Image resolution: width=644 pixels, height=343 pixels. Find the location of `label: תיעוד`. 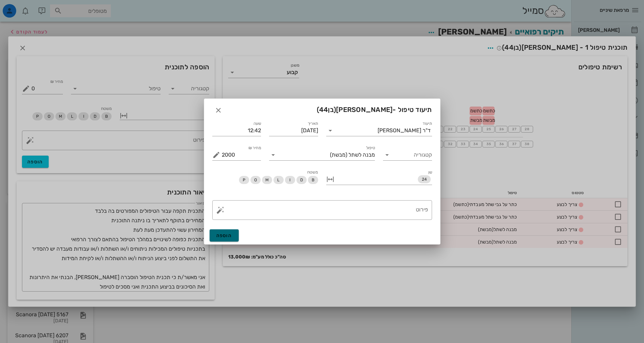

label: תיעוד is located at coordinates (427, 123).